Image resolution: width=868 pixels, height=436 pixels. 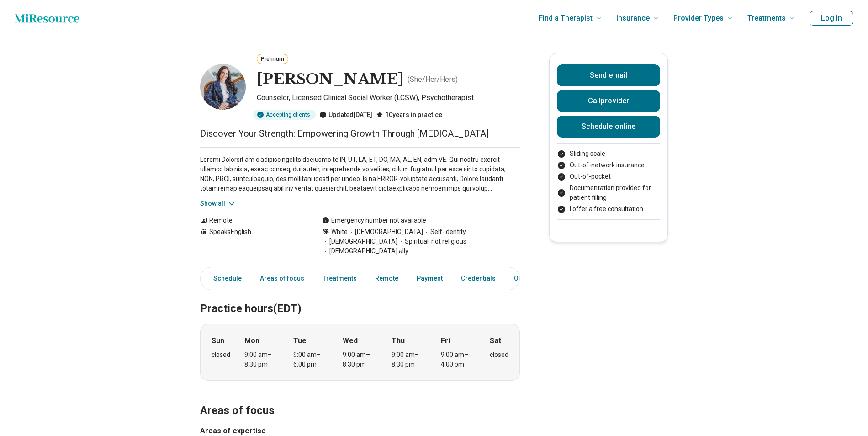 I want to click on strong: Fri, so click(x=445, y=341).